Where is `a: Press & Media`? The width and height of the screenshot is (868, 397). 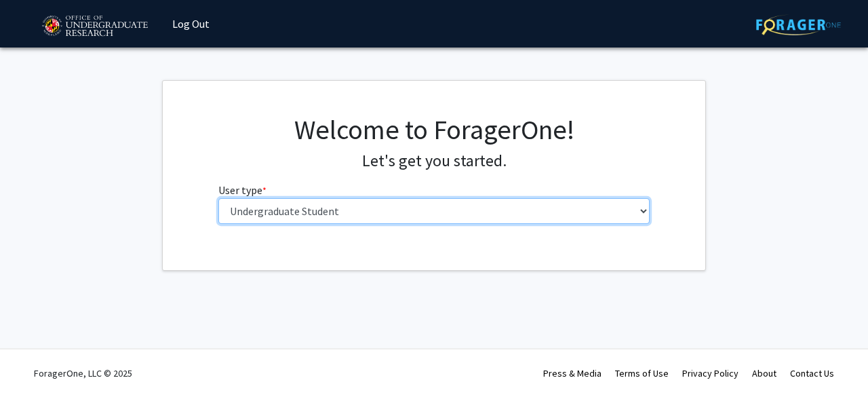 a: Press & Media is located at coordinates (572, 373).